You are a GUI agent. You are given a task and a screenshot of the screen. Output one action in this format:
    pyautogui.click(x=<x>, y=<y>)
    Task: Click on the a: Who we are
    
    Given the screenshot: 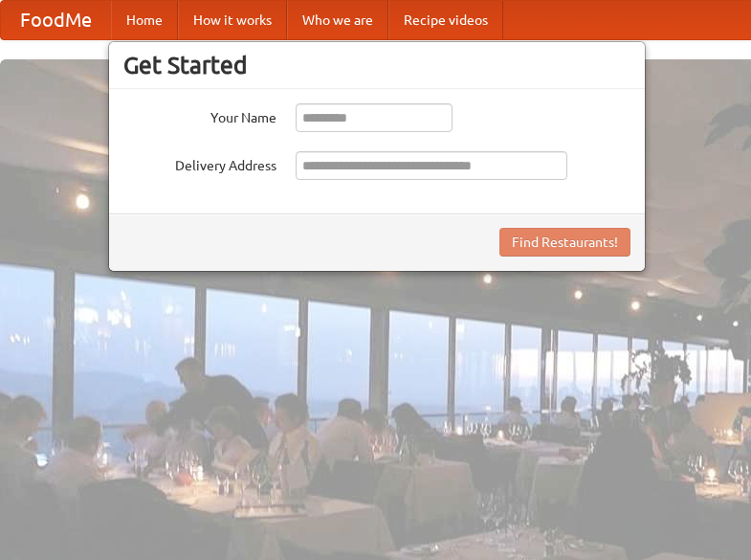 What is the action you would take?
    pyautogui.click(x=338, y=20)
    